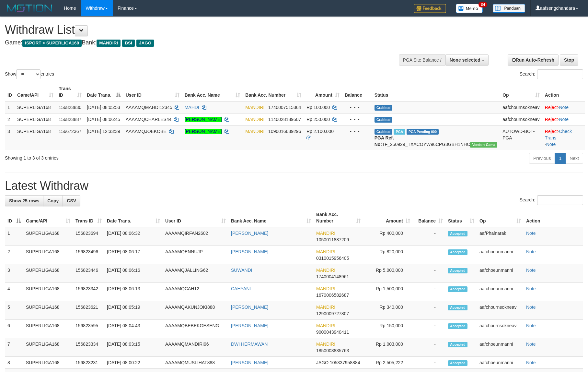  Describe the element at coordinates (88, 237) in the screenshot. I see `td: 156823694` at that location.